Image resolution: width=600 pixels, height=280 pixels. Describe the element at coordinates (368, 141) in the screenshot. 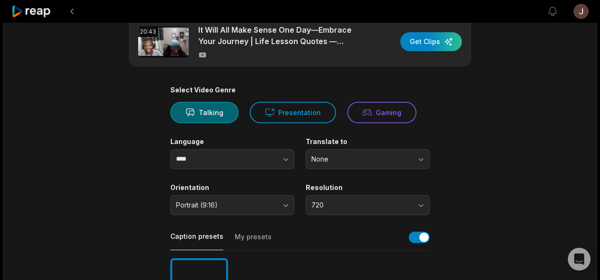

I see `label: Translate to` at that location.